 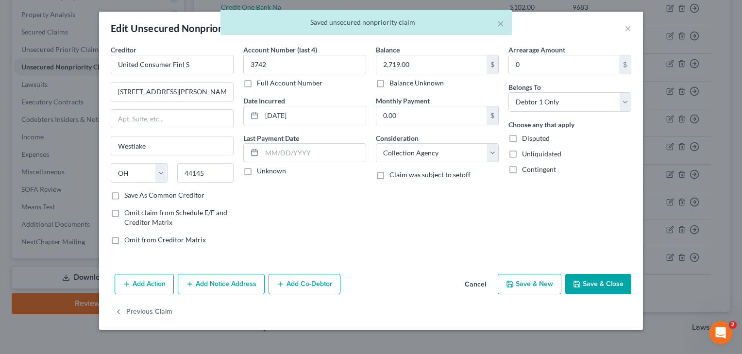 What do you see at coordinates (143, 312) in the screenshot?
I see `button: Previous Claim` at bounding box center [143, 312].